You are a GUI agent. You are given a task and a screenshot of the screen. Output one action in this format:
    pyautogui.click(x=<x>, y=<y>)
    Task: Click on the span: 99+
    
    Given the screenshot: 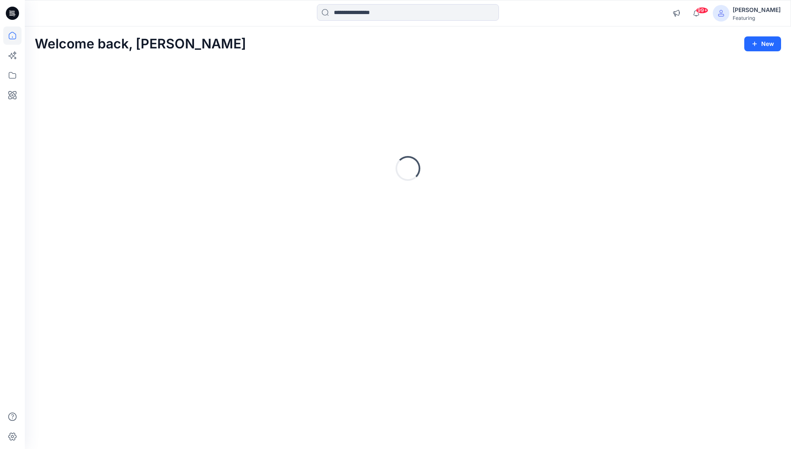 What is the action you would take?
    pyautogui.click(x=702, y=10)
    